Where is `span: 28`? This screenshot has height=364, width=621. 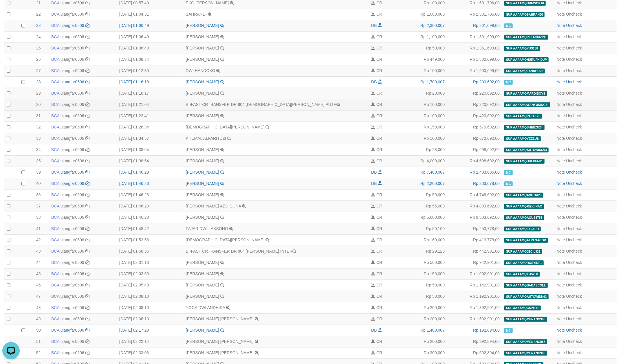 span: 28 is located at coordinates (38, 82).